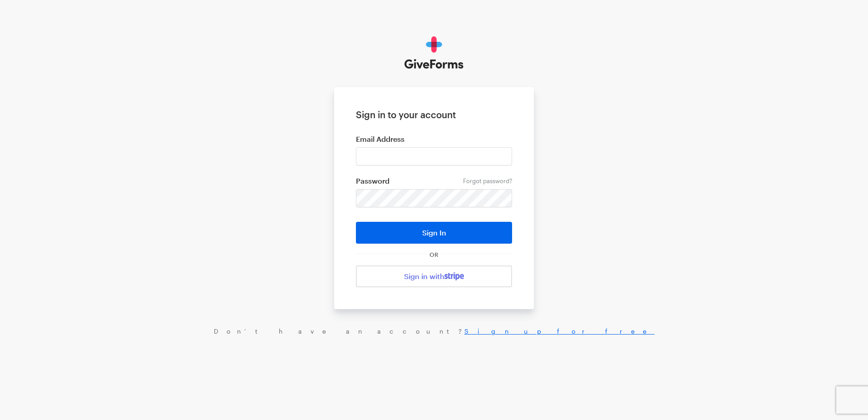  What do you see at coordinates (434, 139) in the screenshot?
I see `label: Email Address` at bounding box center [434, 139].